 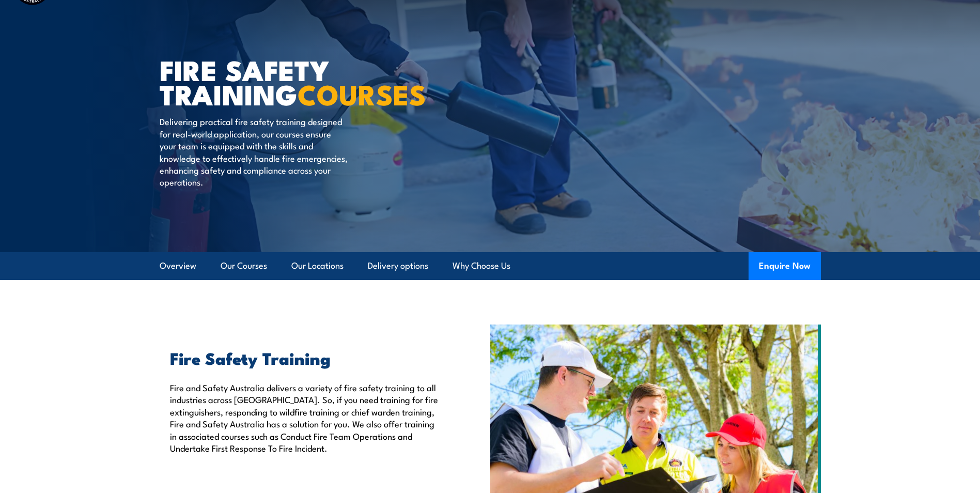 What do you see at coordinates (244, 266) in the screenshot?
I see `a: Our Courses` at bounding box center [244, 266].